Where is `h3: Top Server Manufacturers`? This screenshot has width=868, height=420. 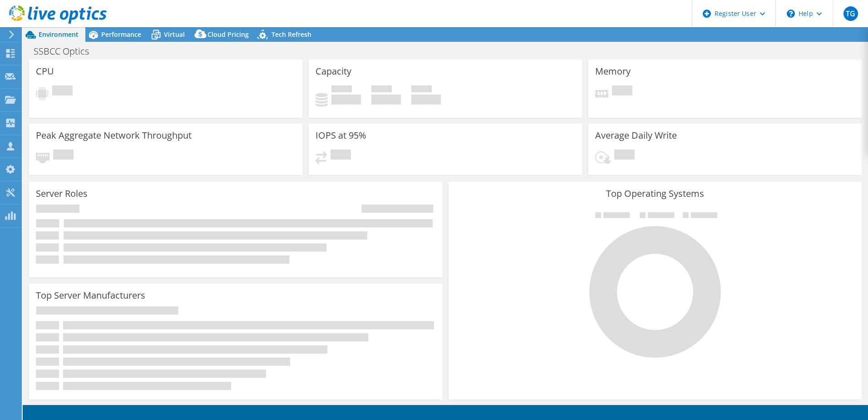 h3: Top Server Manufacturers is located at coordinates (91, 295).